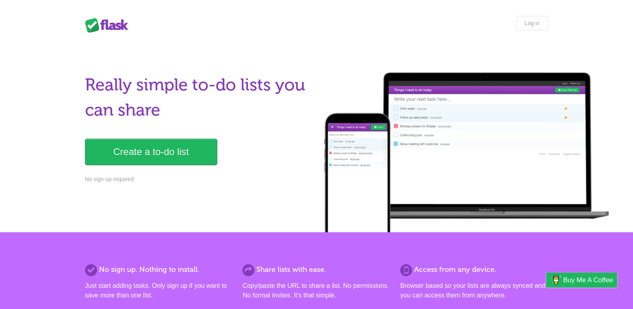 Image resolution: width=633 pixels, height=309 pixels. Describe the element at coordinates (159, 290) in the screenshot. I see `p: Just start adding tasks. Only sign up if you want to save more than one list.` at that location.